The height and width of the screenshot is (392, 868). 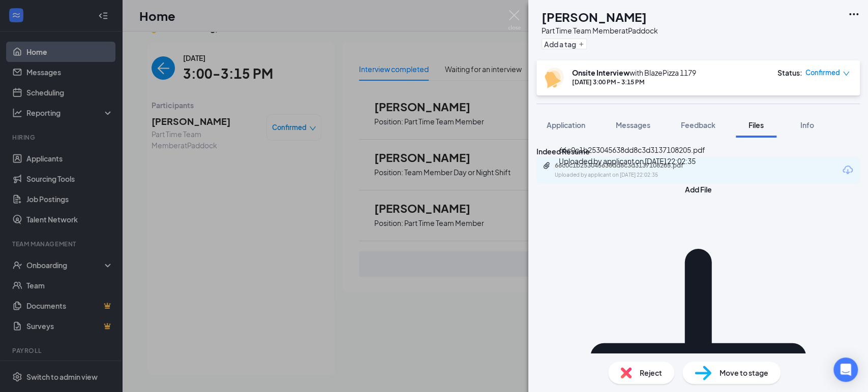 What do you see at coordinates (823, 73) in the screenshot?
I see `span: Confirmed` at bounding box center [823, 73].